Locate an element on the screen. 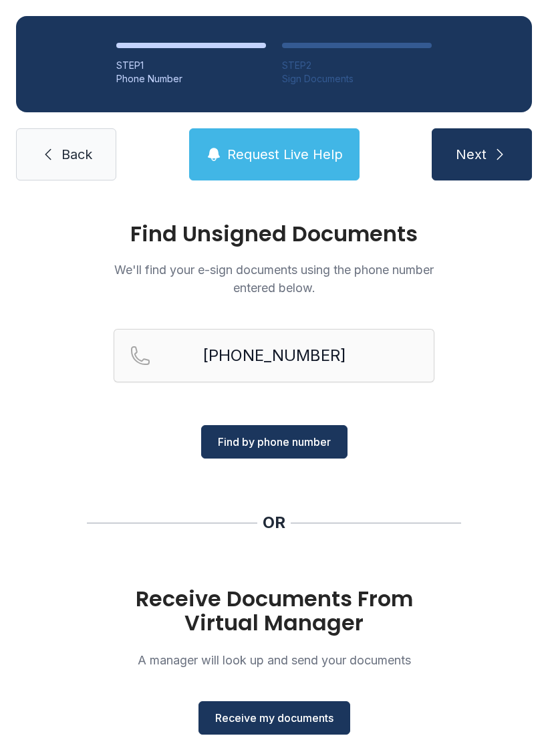  p: We'll find your e-sign documents using the phone number entered below. is located at coordinates (274, 279).